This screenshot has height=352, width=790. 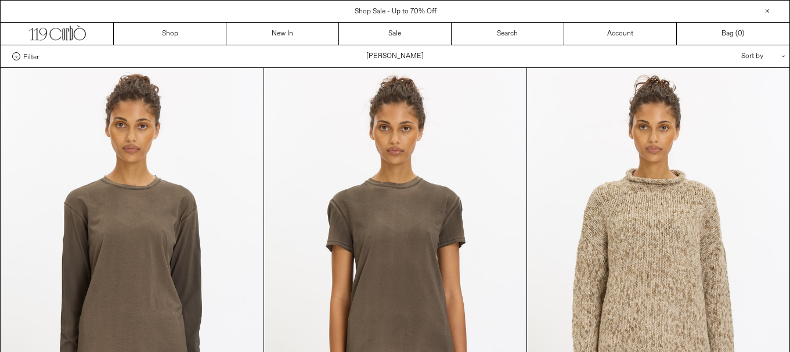 I want to click on a: Bag (), so click(x=733, y=34).